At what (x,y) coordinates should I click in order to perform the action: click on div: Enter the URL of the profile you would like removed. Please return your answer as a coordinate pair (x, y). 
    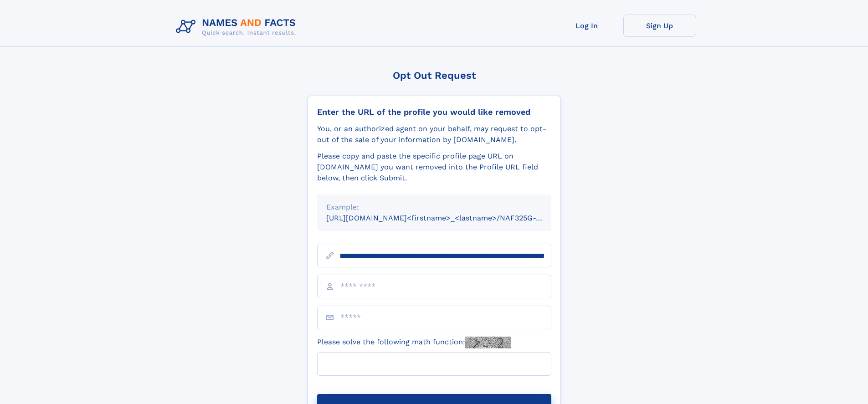
    Looking at the image, I should click on (434, 112).